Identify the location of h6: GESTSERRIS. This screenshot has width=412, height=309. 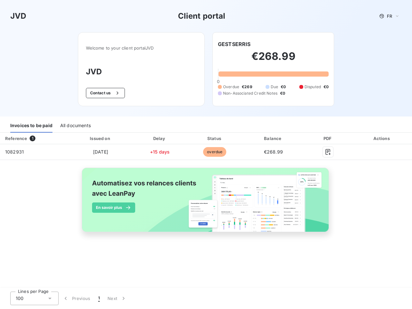
(235, 44).